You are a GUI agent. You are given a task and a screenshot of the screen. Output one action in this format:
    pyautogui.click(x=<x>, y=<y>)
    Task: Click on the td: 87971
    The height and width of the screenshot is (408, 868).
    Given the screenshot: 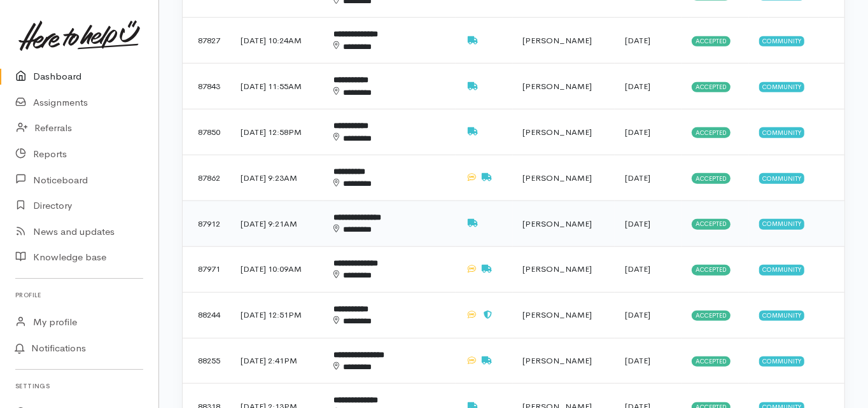 What is the action you would take?
    pyautogui.click(x=206, y=269)
    